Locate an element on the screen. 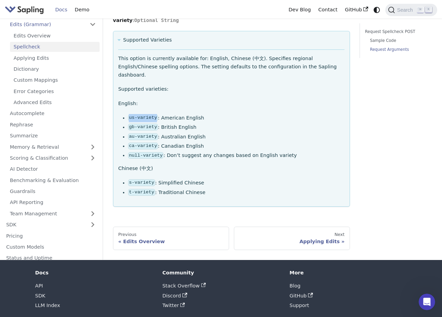 The width and height of the screenshot is (442, 317). a: Discord is located at coordinates (175, 296).